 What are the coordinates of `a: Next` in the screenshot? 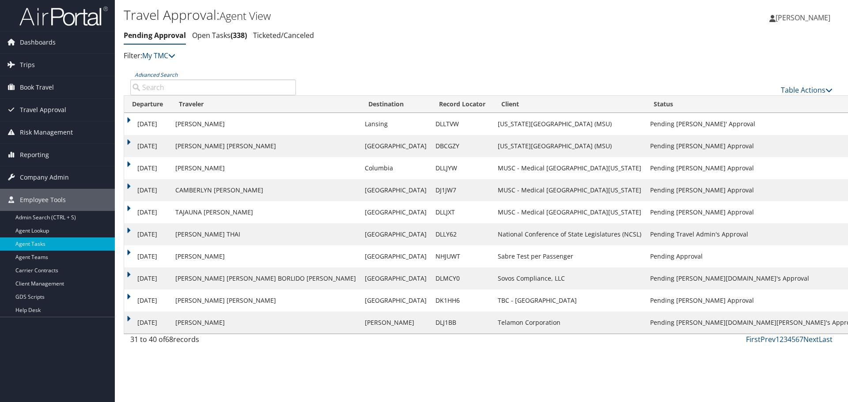 It's located at (811, 340).